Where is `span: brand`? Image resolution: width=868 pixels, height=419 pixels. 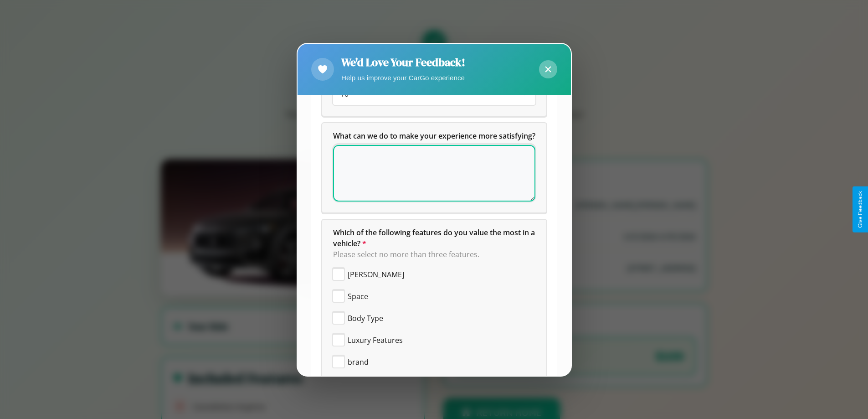
span: brand is located at coordinates (358, 362).